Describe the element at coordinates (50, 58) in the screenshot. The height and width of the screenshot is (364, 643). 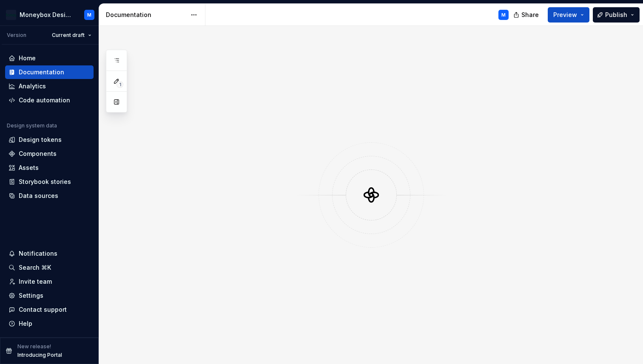
I see `a: Home` at that location.